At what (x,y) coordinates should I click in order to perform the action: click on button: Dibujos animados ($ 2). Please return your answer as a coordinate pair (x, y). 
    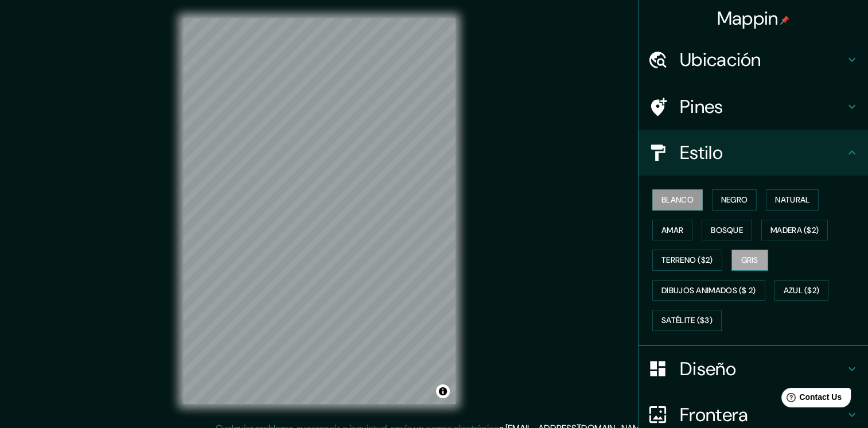
    Looking at the image, I should click on (709, 290).